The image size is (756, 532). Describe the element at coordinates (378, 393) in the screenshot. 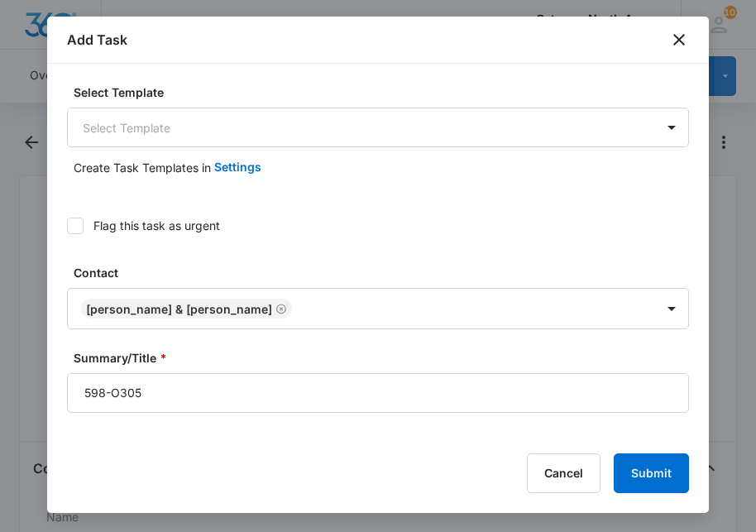

I see `input: Summary/Title` at that location.